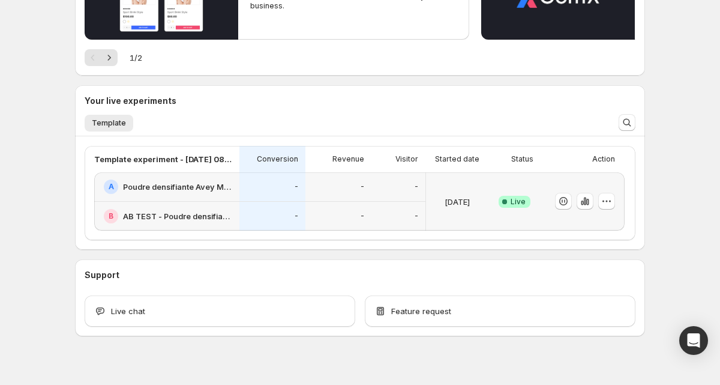 This screenshot has height=385, width=720. Describe the element at coordinates (277, 159) in the screenshot. I see `p: Conversion` at that location.